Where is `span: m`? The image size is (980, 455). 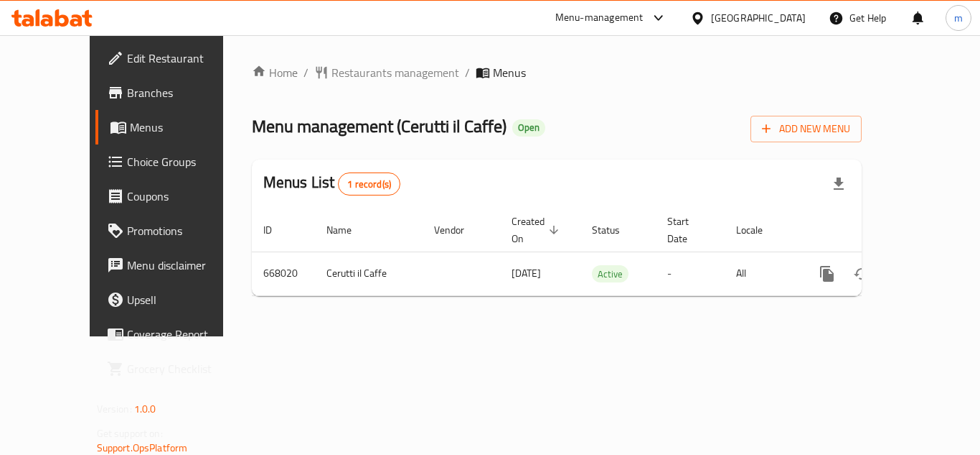
span: m is located at coordinates (959, 18).